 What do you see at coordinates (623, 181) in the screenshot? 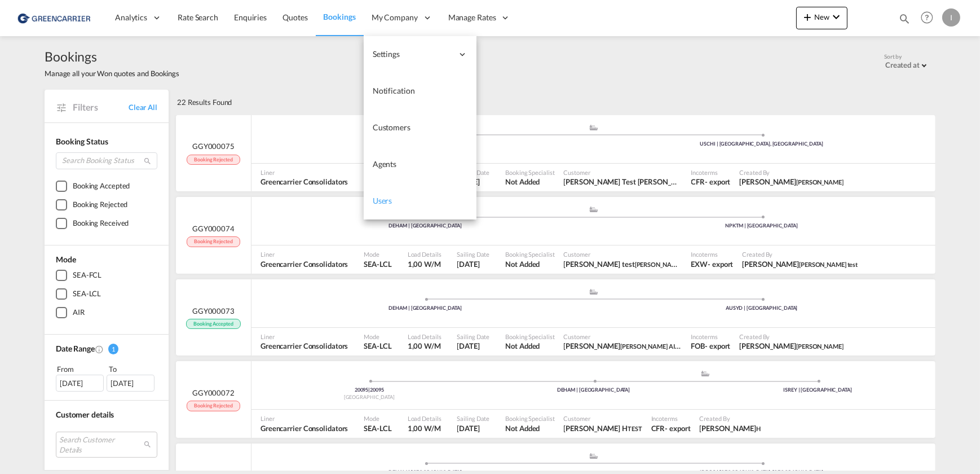
I see `span: Isabel Test Huebner BRELOG GMBH` at bounding box center [623, 181].